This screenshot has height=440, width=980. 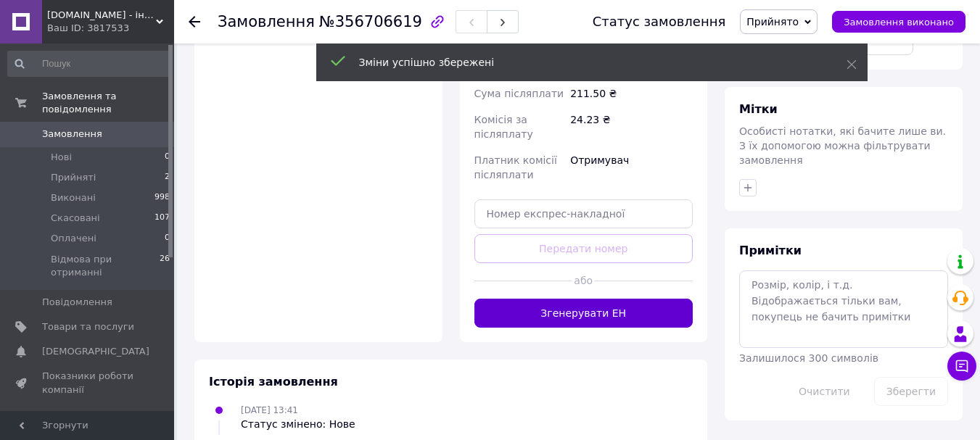 What do you see at coordinates (106, 266) in the screenshot?
I see `span: Відмова при отриманні` at bounding box center [106, 266].